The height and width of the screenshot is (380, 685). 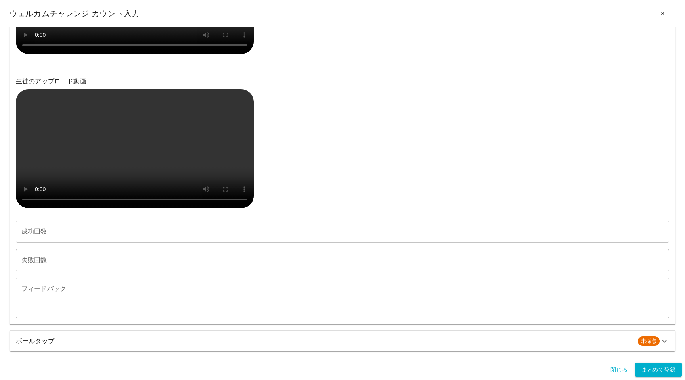 I want to click on button: 閉じる, so click(x=620, y=370).